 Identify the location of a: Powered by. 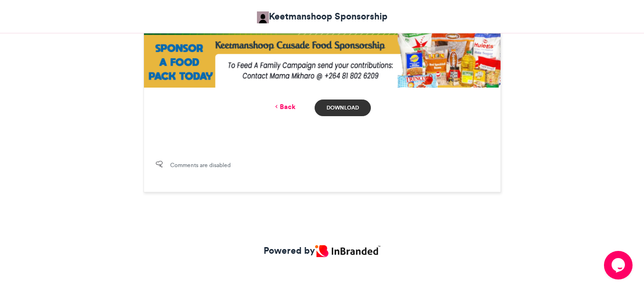
(322, 251).